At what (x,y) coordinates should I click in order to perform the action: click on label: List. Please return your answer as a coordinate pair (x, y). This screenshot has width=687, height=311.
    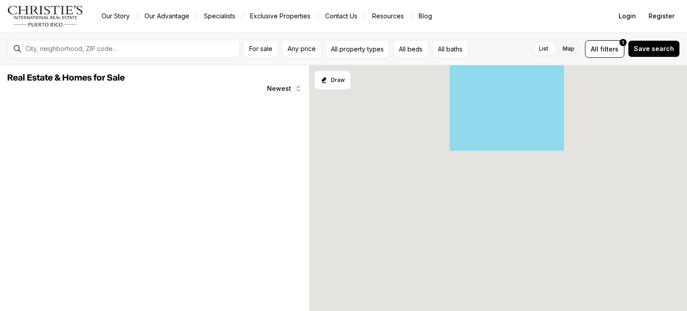
    Looking at the image, I should click on (543, 49).